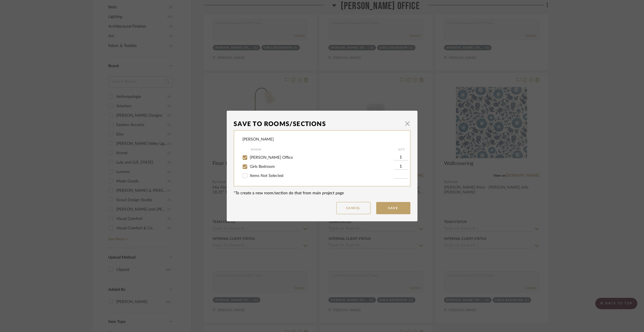  I want to click on div: *To create a new room/section do that from main project page, so click(322, 193).